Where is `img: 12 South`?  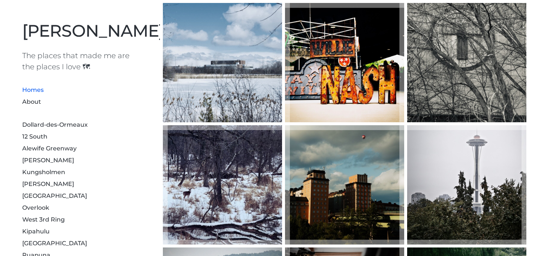 img: 12 South is located at coordinates (345, 63).